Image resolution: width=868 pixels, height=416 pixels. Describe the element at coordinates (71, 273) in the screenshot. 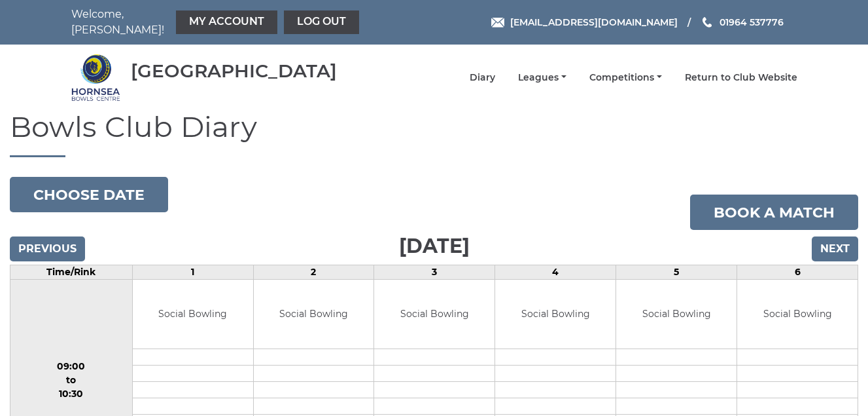

I see `td: Time/Rink` at that location.